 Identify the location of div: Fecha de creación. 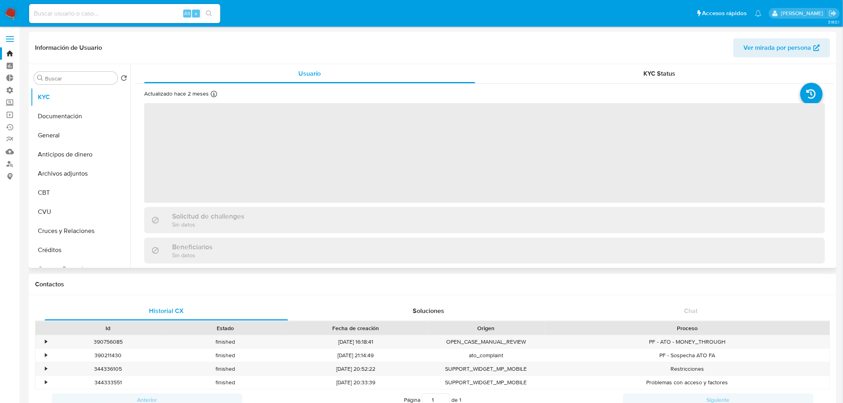
(355, 328).